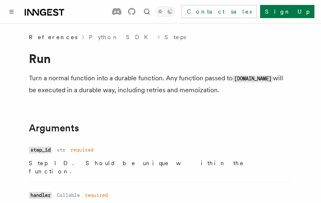 This screenshot has height=203, width=321. Describe the element at coordinates (40, 195) in the screenshot. I see `code: handler` at that location.